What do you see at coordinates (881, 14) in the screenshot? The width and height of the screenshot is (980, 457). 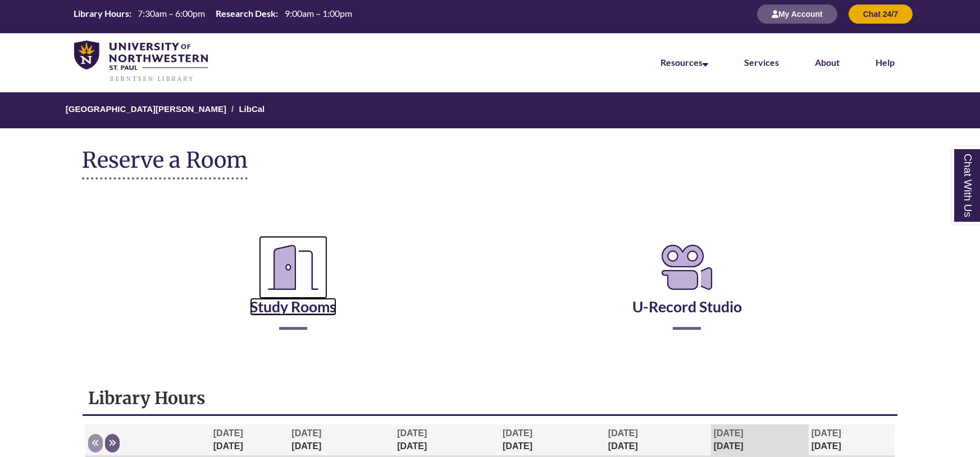 I see `button: Chat 24/7` at bounding box center [881, 14].